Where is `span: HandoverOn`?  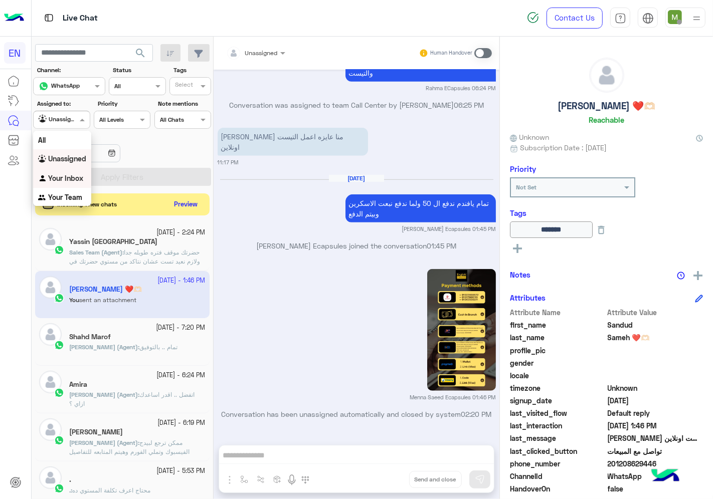
span: HandoverOn is located at coordinates (557, 489).